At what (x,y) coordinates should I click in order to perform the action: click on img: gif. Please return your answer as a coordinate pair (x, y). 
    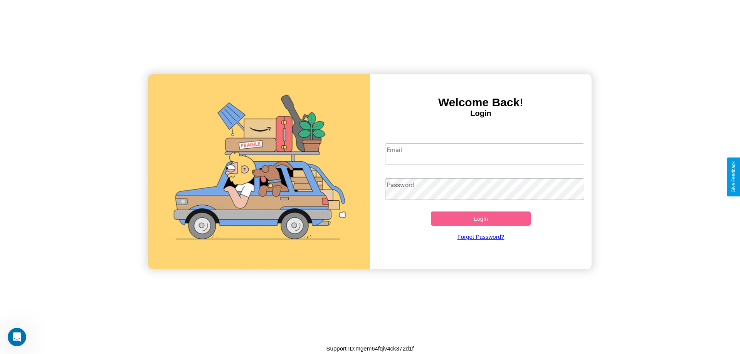
    Looking at the image, I should click on (259, 171).